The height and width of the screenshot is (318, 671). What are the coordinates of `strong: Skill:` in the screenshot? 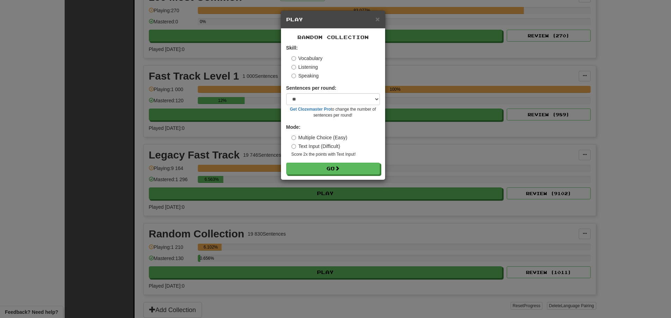 It's located at (292, 48).